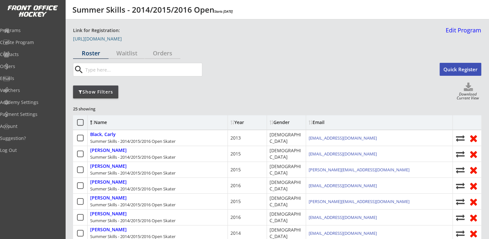 Image resolution: width=489 pixels, height=239 pixels. What do you see at coordinates (143, 70) in the screenshot?
I see `input: Type here...` at bounding box center [143, 70].